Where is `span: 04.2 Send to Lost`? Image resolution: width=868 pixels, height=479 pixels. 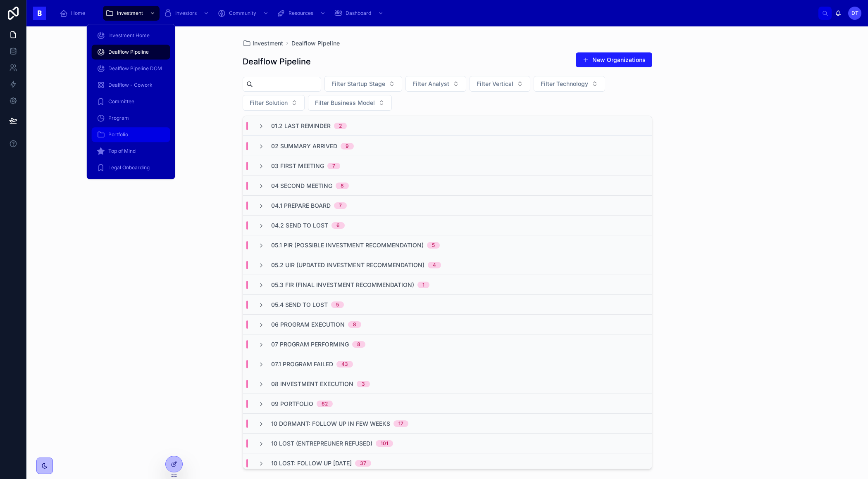
span: 04.2 Send to Lost is located at coordinates (299, 225).